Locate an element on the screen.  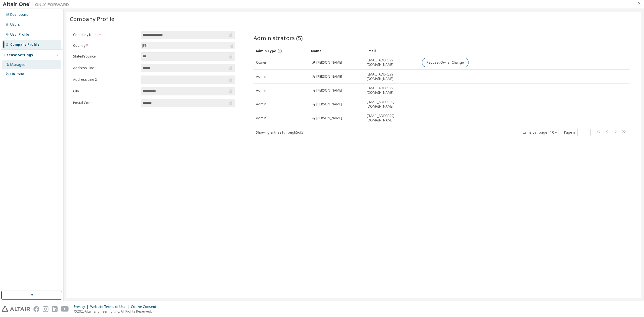
img: facebook.svg is located at coordinates (36, 309).